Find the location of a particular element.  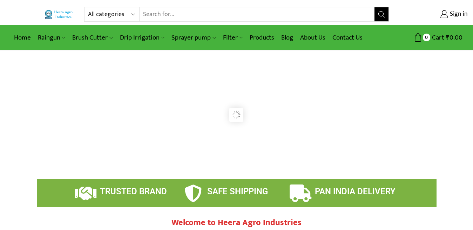

span: Sign in is located at coordinates (458, 14).